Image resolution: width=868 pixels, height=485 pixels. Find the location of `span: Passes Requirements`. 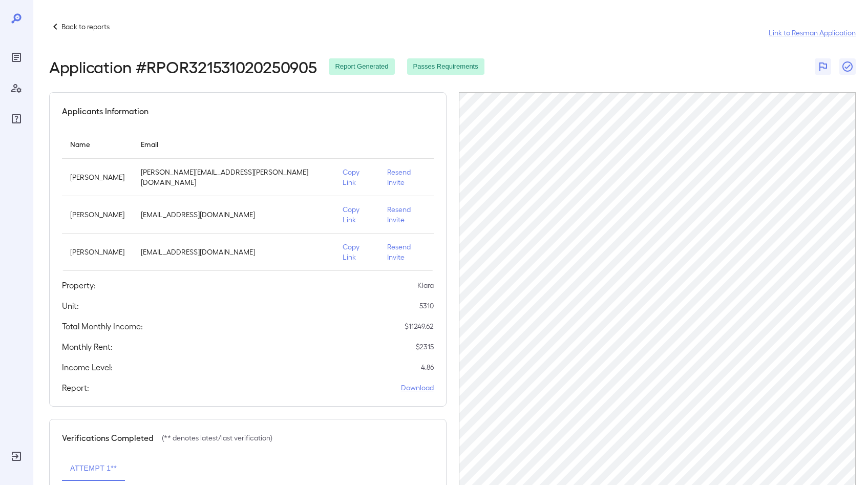

span: Passes Requirements is located at coordinates (446, 67).